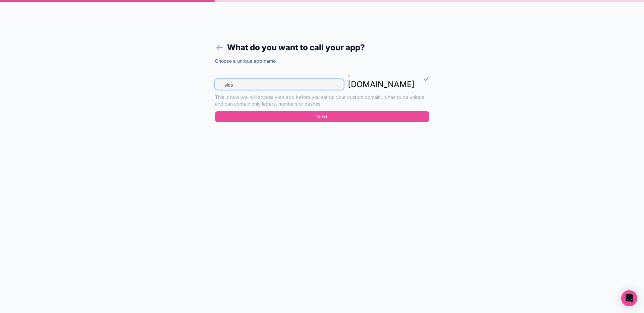  What do you see at coordinates (629, 298) in the screenshot?
I see `div: Open Intercom Messenger` at bounding box center [629, 298].